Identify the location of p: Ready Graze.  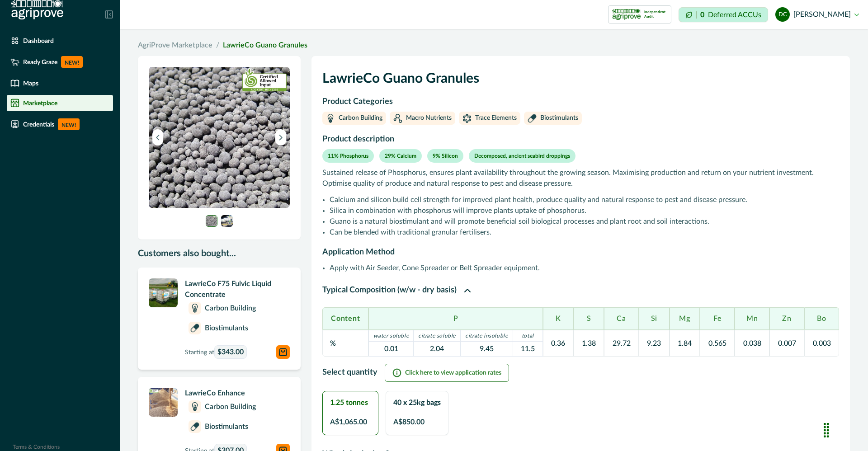
(40, 62).